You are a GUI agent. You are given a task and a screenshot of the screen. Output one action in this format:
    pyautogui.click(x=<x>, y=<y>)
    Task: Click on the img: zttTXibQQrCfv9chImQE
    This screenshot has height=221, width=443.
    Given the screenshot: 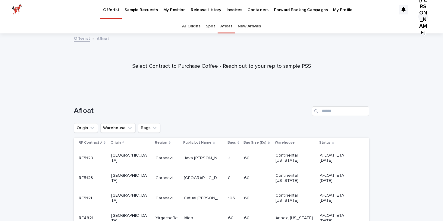 What is the action you would take?
    pyautogui.click(x=17, y=10)
    